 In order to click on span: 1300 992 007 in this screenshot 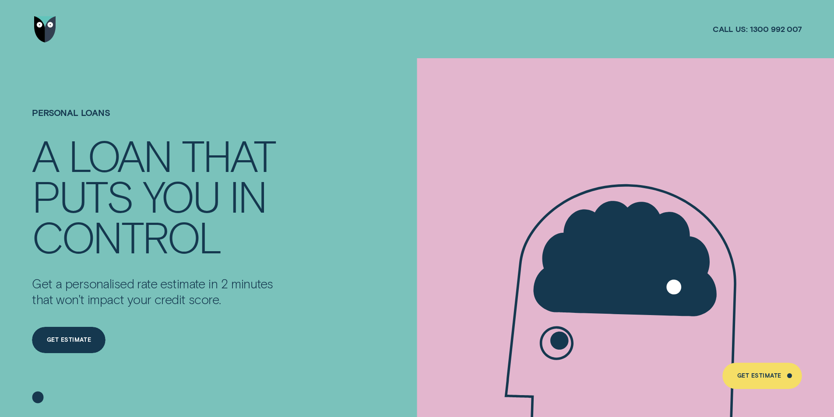, I will do `click(776, 29)`.